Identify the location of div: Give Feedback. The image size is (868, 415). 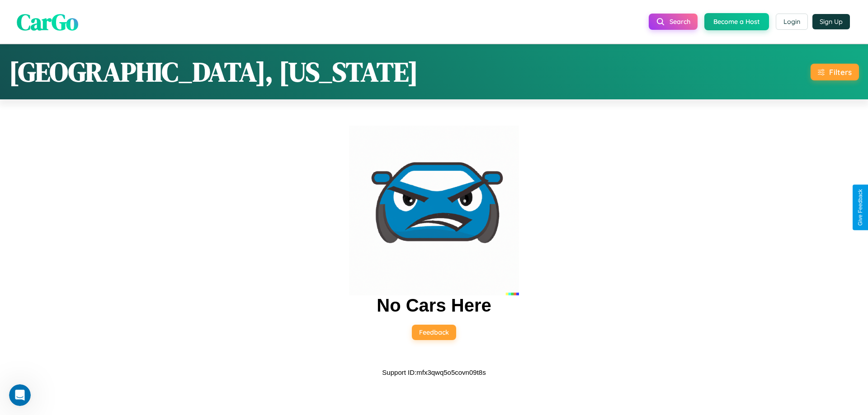
(860, 207).